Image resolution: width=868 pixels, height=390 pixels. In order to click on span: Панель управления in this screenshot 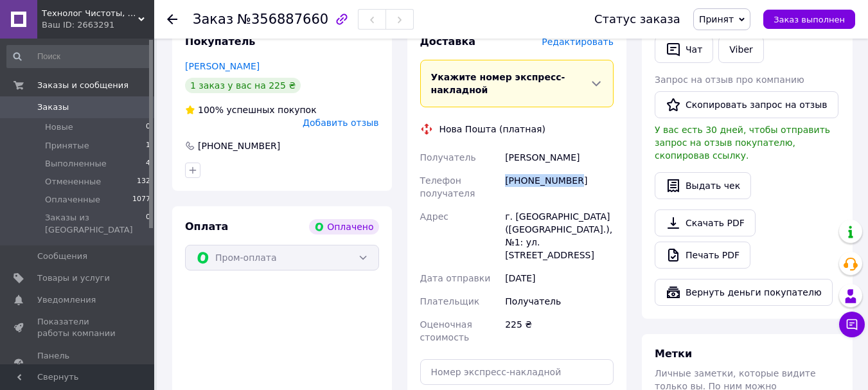, I will do `click(77, 361)`.